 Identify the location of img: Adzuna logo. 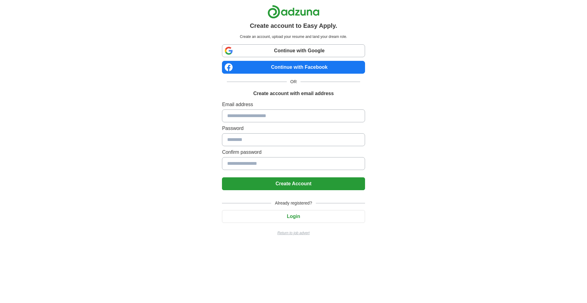
(293, 12).